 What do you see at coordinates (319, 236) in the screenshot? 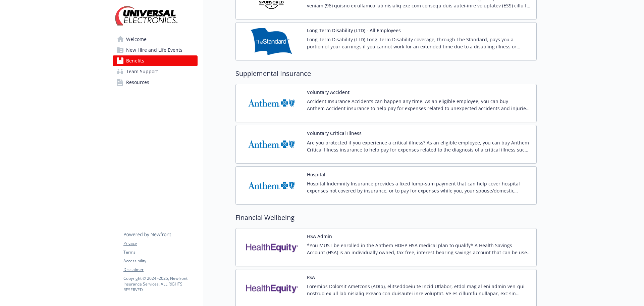
I see `button: HSA Admin` at bounding box center [319, 236].